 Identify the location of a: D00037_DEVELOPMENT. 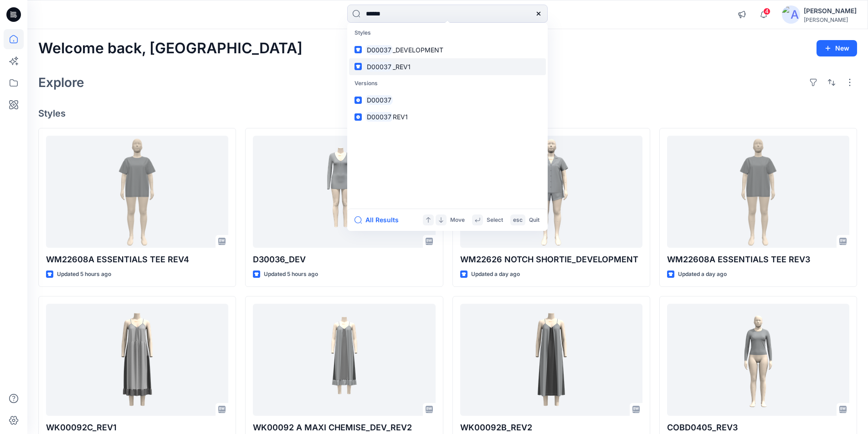
(448, 50).